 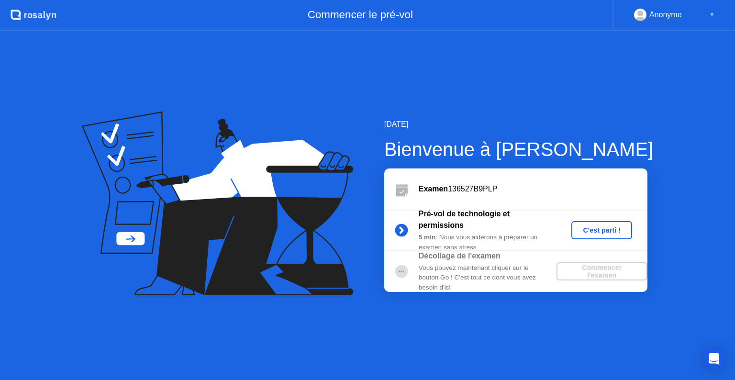 I want to click on b: Examen, so click(x=433, y=189).